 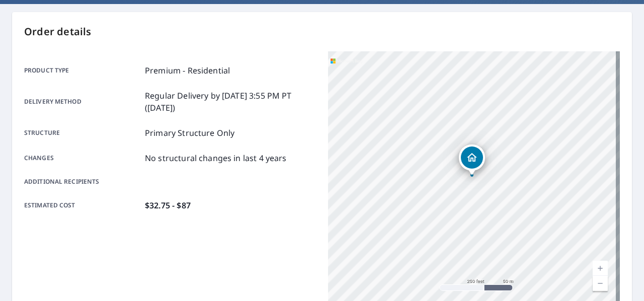 What do you see at coordinates (601, 268) in the screenshot?
I see `a: Current Level 17, Zoom In` at bounding box center [601, 268].